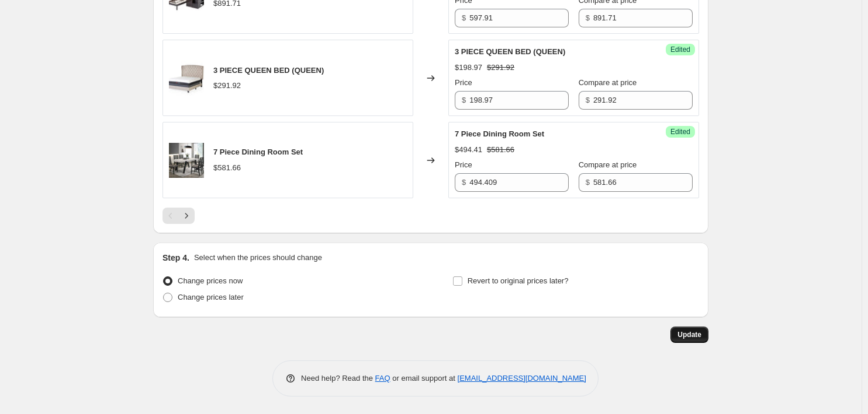 This screenshot has width=868, height=414. What do you see at coordinates (186, 78) in the screenshot?
I see `img: 3-piece-queen-bed-105268_80x.jpg` at bounding box center [186, 78].